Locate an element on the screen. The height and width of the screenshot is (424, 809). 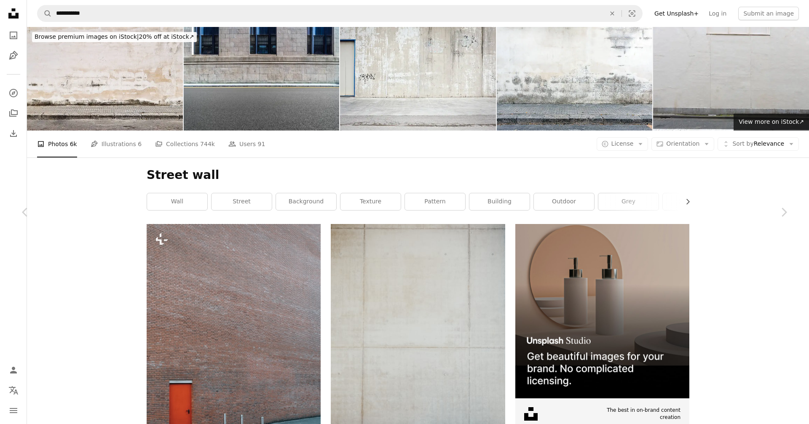
a: white wall tiles is located at coordinates (417, 355).